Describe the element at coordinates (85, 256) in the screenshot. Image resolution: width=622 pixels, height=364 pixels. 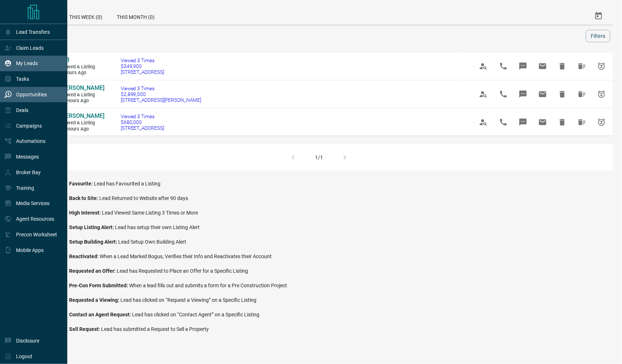
I see `span: Reactivated` at that location.